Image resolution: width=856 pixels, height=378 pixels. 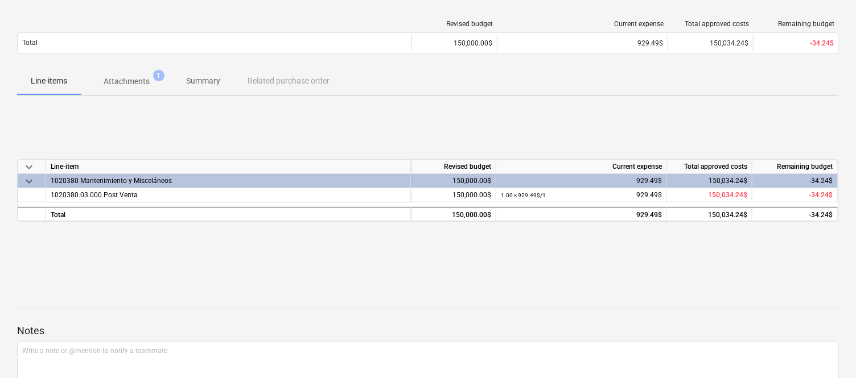 What do you see at coordinates (203, 81) in the screenshot?
I see `p: Summary` at bounding box center [203, 81].